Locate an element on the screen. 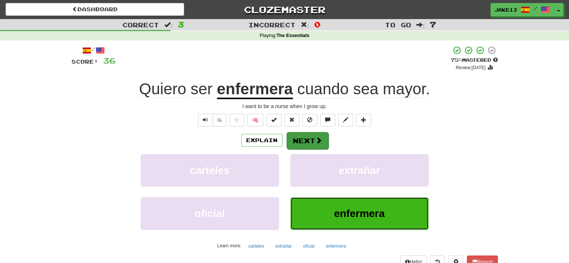 The height and width of the screenshot is (263, 569). div: Mastered is located at coordinates (474, 60).